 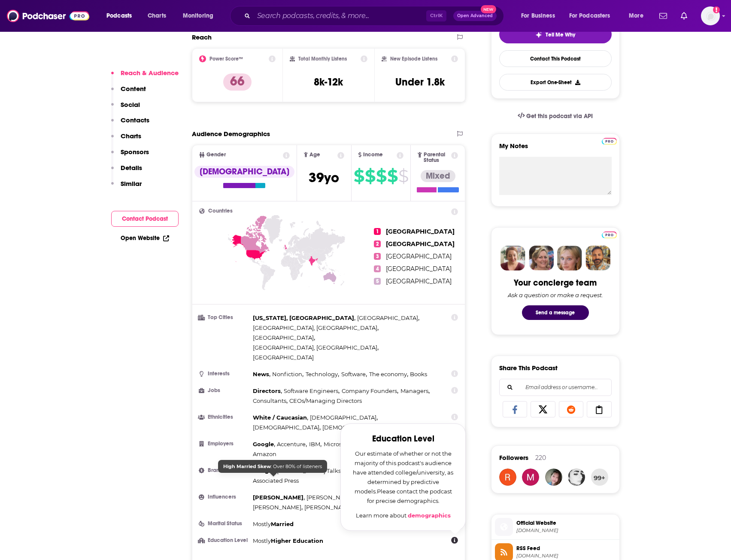 I want to click on img: tell me why sparkle, so click(x=539, y=35).